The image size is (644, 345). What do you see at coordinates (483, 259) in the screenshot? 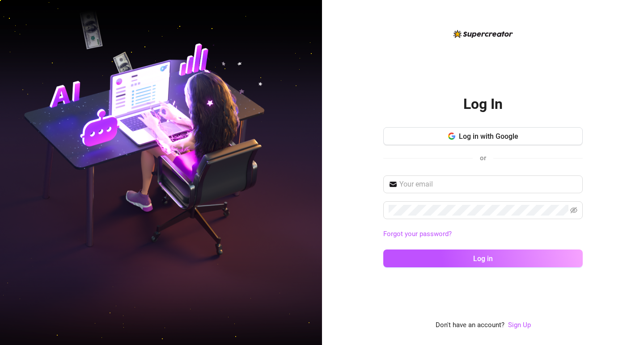
I see `span: Log in` at bounding box center [483, 259].